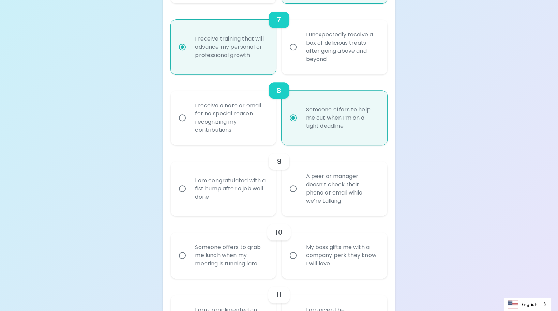 The image size is (558, 311). What do you see at coordinates (231, 47) in the screenshot?
I see `div: I receive training that will advance my personal or professional growth` at bounding box center [231, 47].